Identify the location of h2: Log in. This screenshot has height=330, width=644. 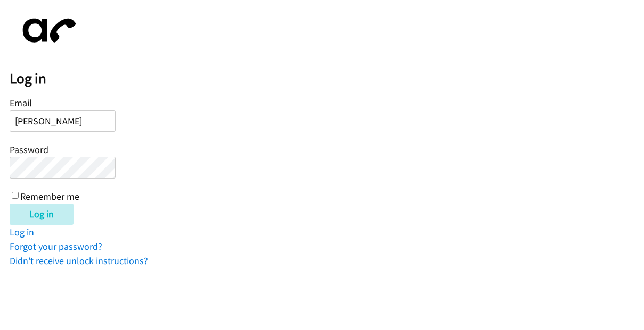
(326, 78).